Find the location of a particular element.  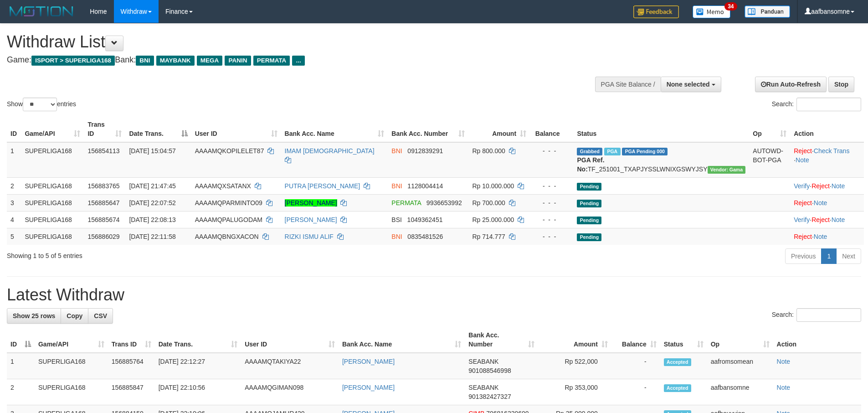

img: Button%20Memo.svg is located at coordinates (712, 12).